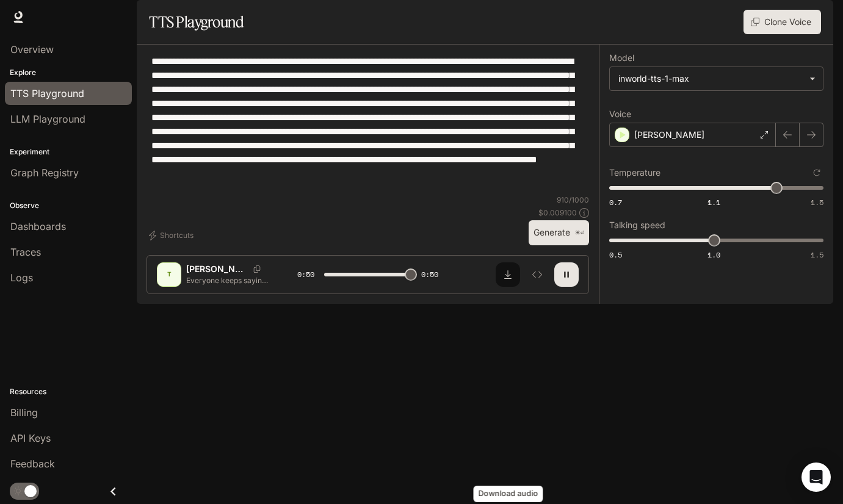 Image resolution: width=843 pixels, height=504 pixels. What do you see at coordinates (816, 477) in the screenshot?
I see `div: Open Intercom Messenger` at bounding box center [816, 477].